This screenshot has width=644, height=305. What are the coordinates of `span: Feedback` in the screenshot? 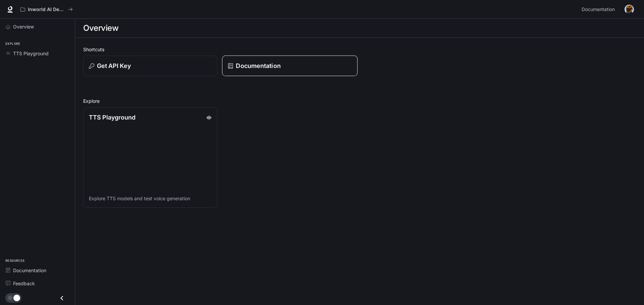 It's located at (23, 284).